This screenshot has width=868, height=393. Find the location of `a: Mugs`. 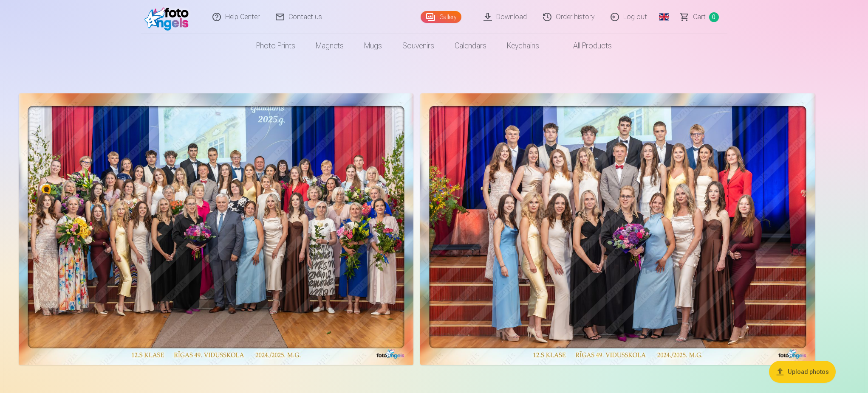

a: Mugs is located at coordinates (373, 46).